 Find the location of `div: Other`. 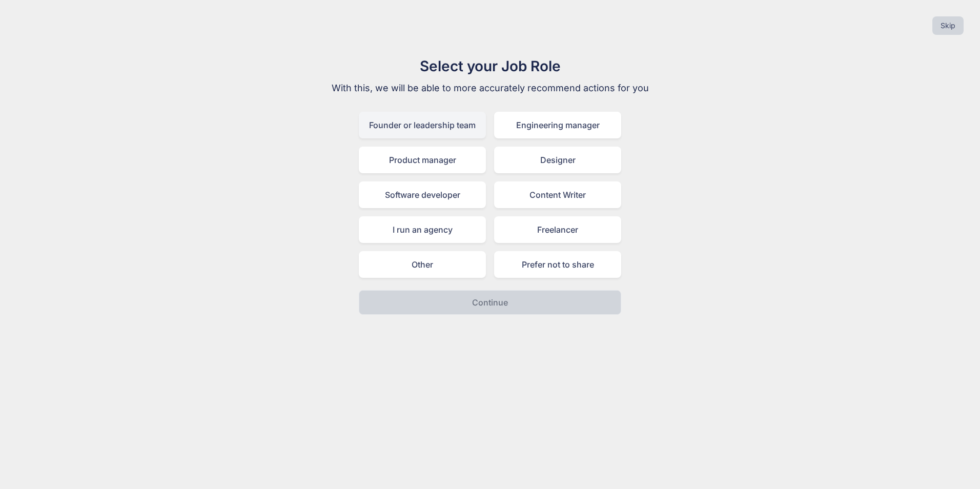

div: Other is located at coordinates (422, 265).